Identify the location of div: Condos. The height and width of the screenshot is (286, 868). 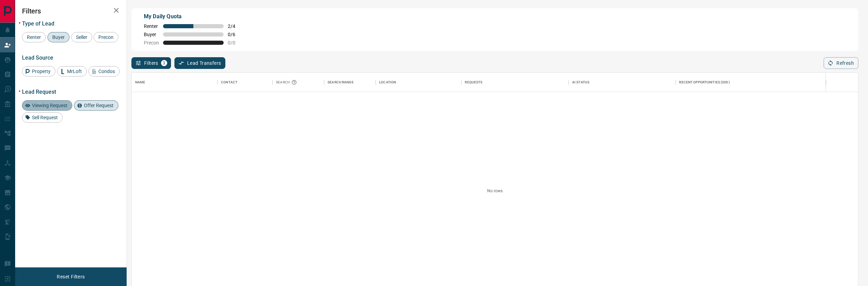
(104, 71).